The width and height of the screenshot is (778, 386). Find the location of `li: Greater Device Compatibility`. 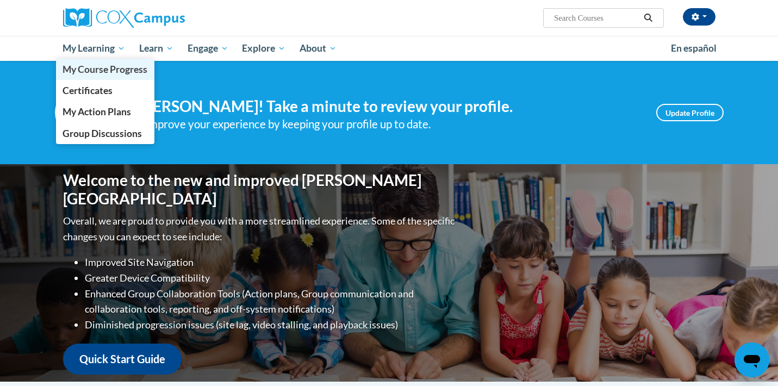

li: Greater Device Compatibility is located at coordinates (271, 278).